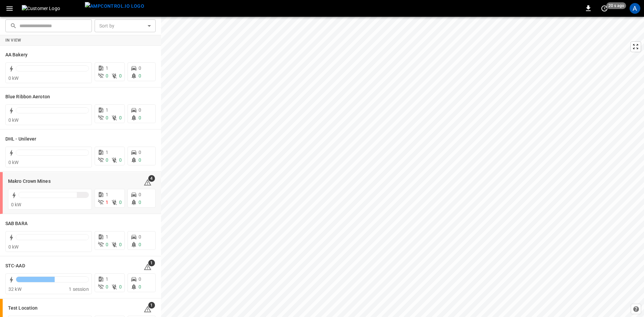 The image size is (644, 317). What do you see at coordinates (16, 224) in the screenshot?
I see `h6: SAB BARA` at bounding box center [16, 224].